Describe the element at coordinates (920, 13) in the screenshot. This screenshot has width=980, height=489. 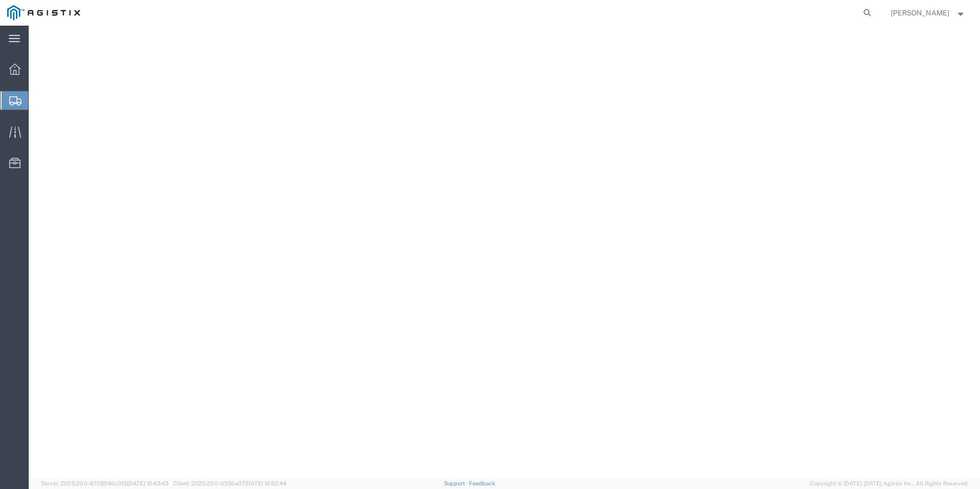
I see `span: Corey Keys` at that location.